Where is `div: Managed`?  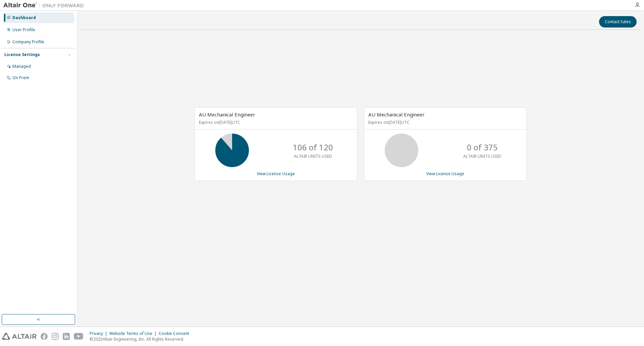
div: Managed is located at coordinates (21, 66).